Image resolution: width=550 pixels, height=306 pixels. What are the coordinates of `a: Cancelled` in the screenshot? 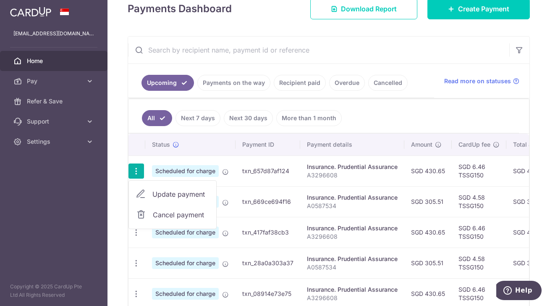 It's located at (388, 83).